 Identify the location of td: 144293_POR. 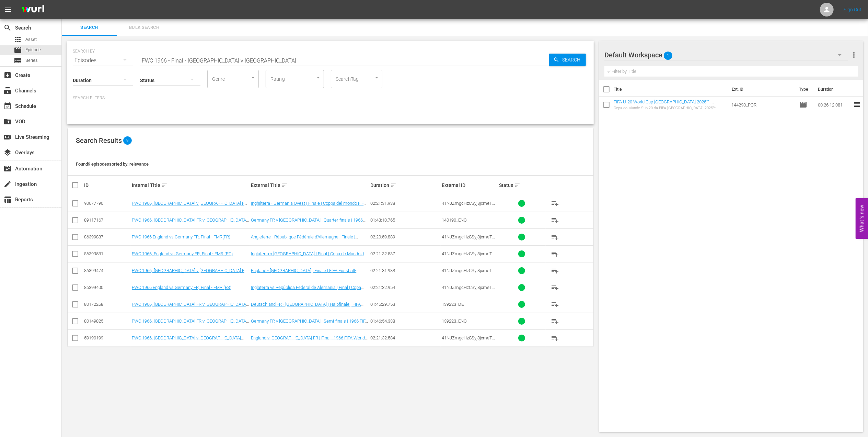
(762, 105).